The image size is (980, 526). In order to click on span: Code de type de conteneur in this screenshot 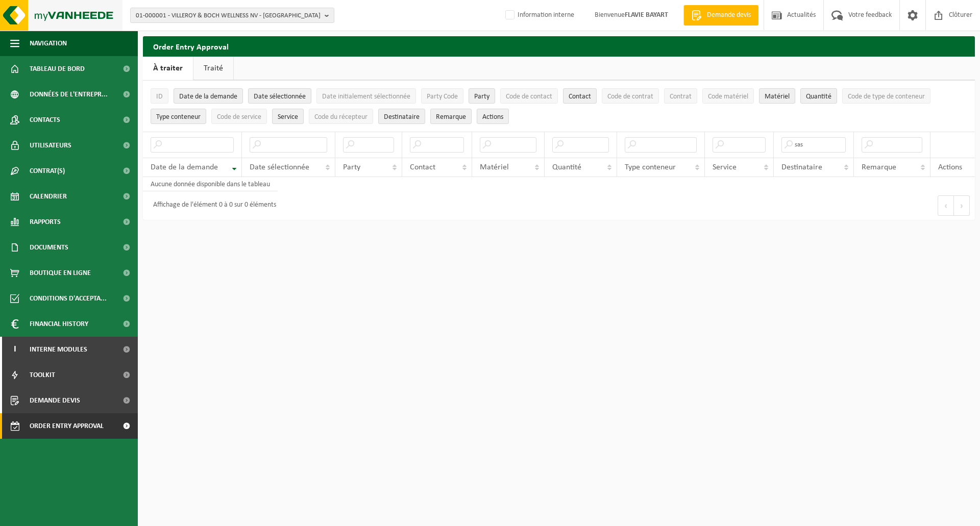, I will do `click(886, 96)`.